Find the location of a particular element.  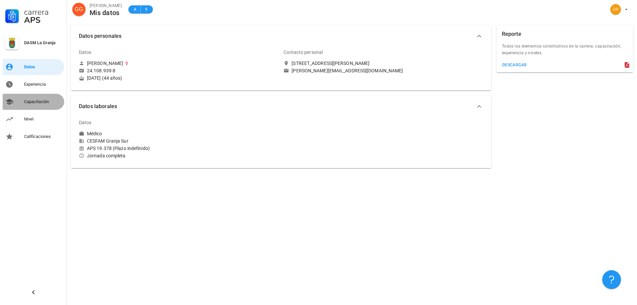

a: Capacitación is located at coordinates (33, 102).